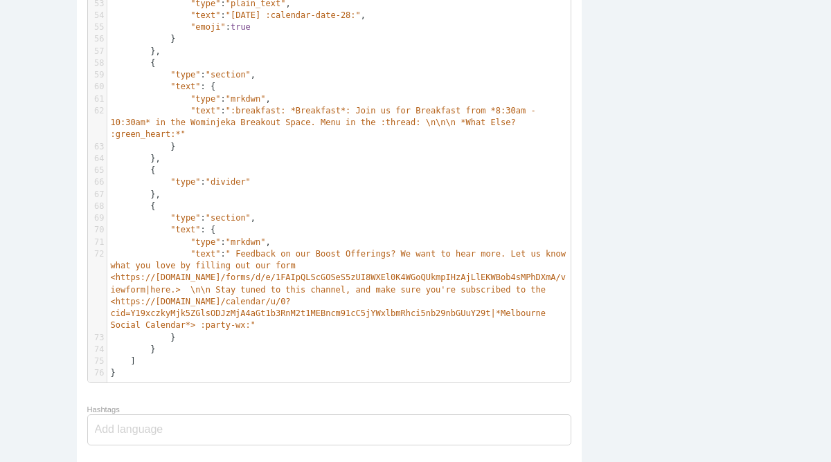 The image size is (831, 462). I want to click on div: 76, so click(97, 373).